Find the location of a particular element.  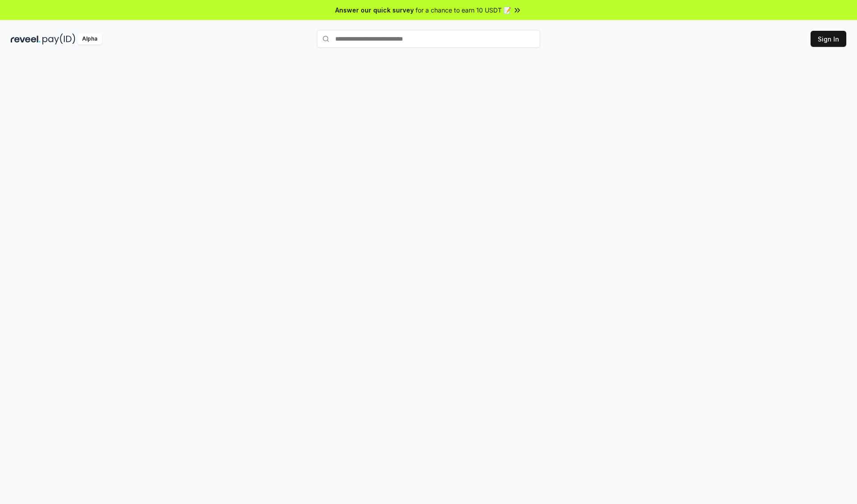

img: reveel_dark is located at coordinates (25, 39).